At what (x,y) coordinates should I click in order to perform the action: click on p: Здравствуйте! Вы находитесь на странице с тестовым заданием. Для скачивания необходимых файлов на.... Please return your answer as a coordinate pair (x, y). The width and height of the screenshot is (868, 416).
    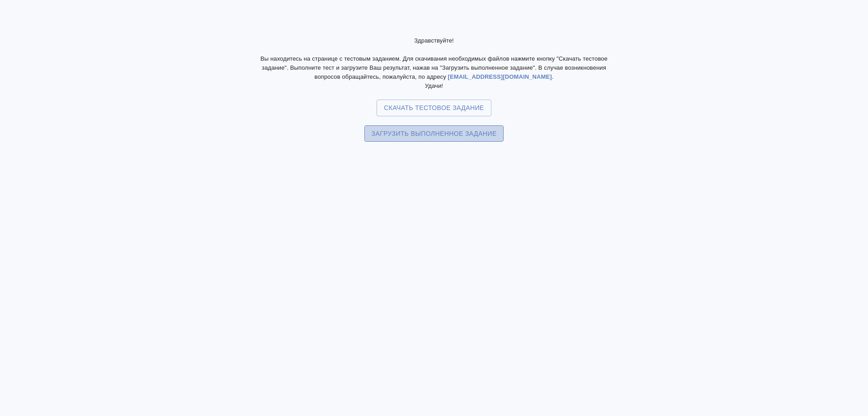
    Looking at the image, I should click on (434, 63).